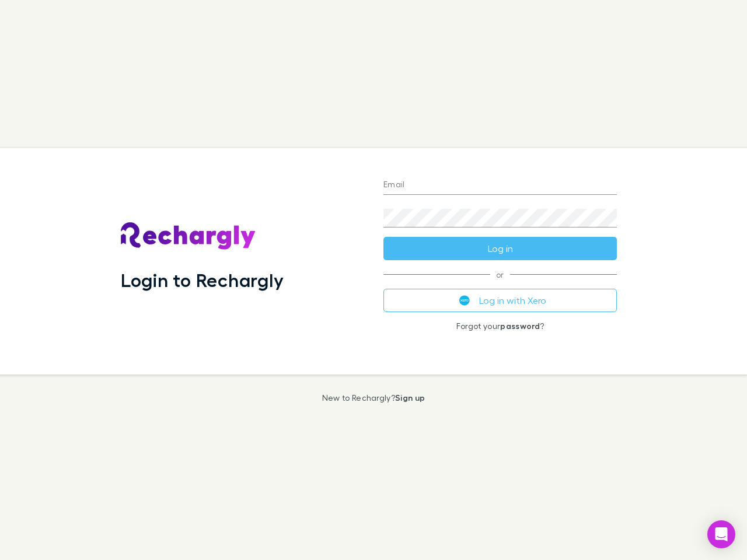 Image resolution: width=747 pixels, height=560 pixels. I want to click on a: Sign up, so click(410, 397).